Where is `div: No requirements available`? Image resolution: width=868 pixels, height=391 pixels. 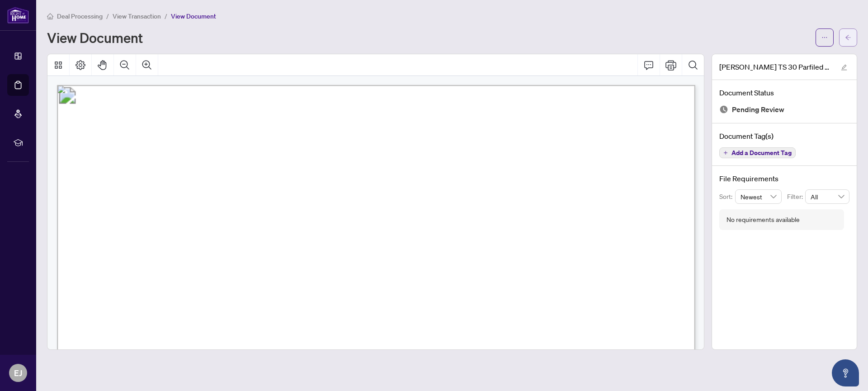
div: No requirements available is located at coordinates (763, 219).